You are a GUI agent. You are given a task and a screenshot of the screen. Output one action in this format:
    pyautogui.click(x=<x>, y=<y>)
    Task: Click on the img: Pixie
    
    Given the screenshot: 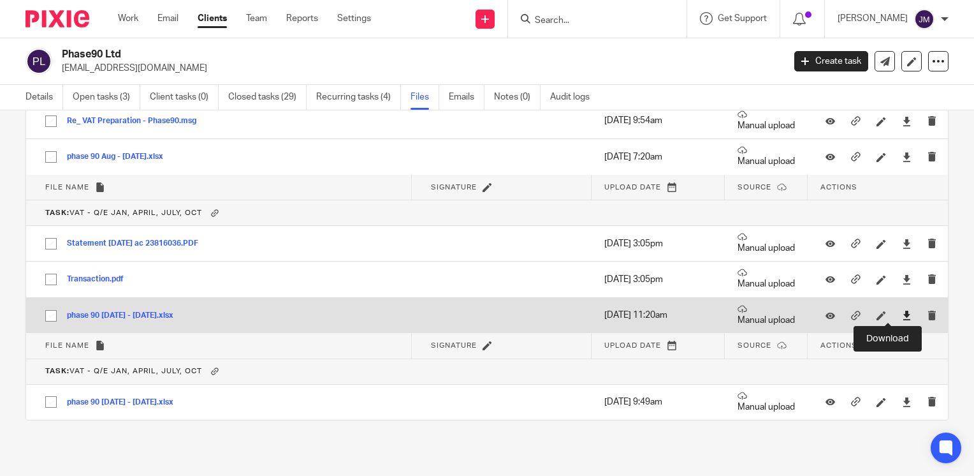 What is the action you would take?
    pyautogui.click(x=57, y=18)
    